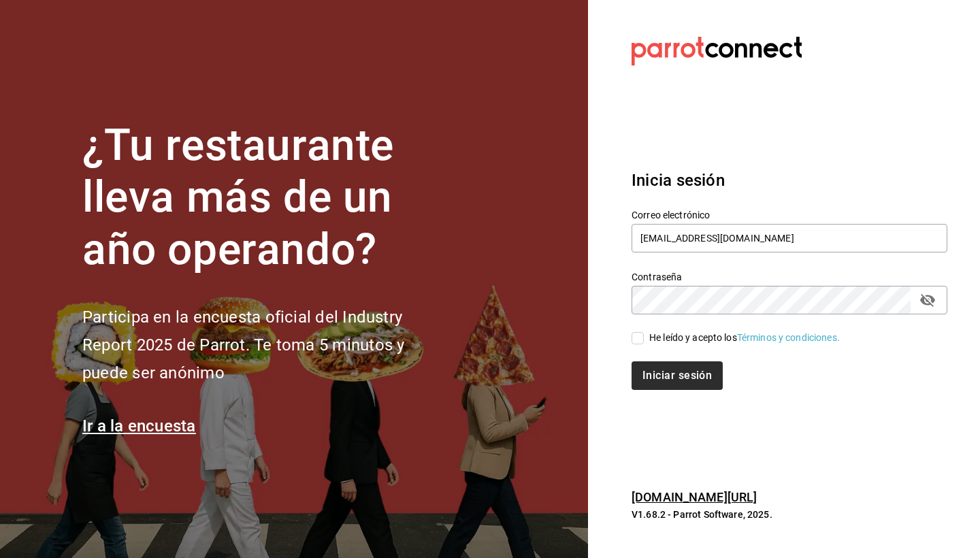 The width and height of the screenshot is (980, 558). Describe the element at coordinates (139, 426) in the screenshot. I see `a: Ir a la encuesta` at that location.